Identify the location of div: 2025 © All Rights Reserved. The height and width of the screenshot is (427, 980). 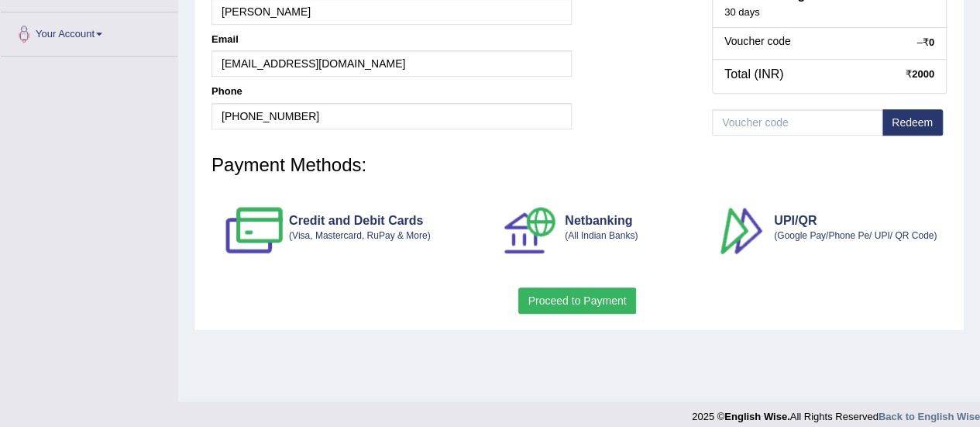
(836, 412).